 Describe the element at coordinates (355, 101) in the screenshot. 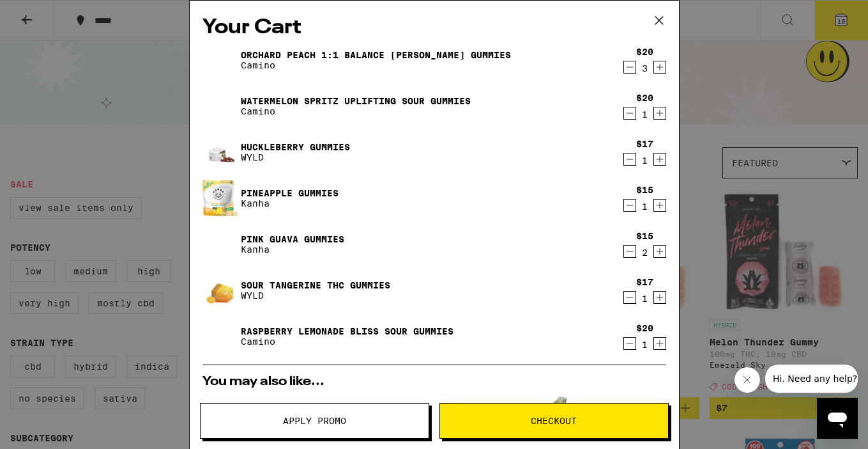

I see `a: Watermelon Spritz Uplifting Sour Gummies` at that location.